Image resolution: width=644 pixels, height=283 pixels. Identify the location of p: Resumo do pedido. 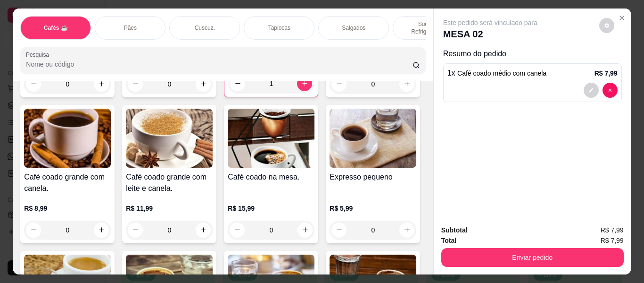
(532, 54).